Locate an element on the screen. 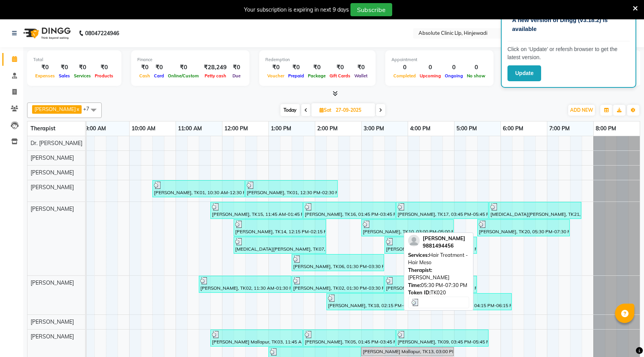 The width and height of the screenshot is (644, 357). span: Services is located at coordinates (83, 76).